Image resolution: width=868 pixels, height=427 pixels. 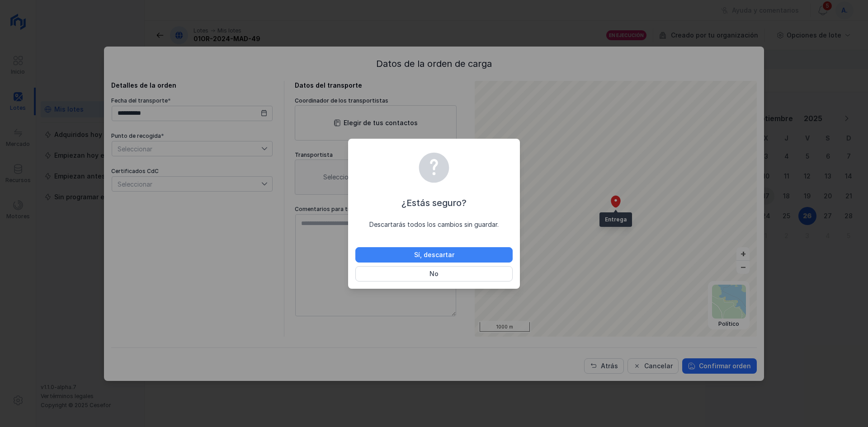 What do you see at coordinates (434, 255) in the screenshot?
I see `div: Sí, descartar` at bounding box center [434, 255].